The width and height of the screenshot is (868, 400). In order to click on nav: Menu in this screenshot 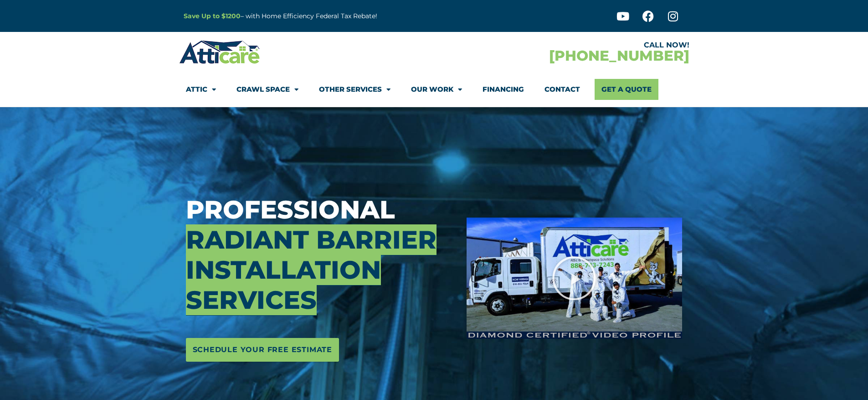, I will do `click(434, 89)`.